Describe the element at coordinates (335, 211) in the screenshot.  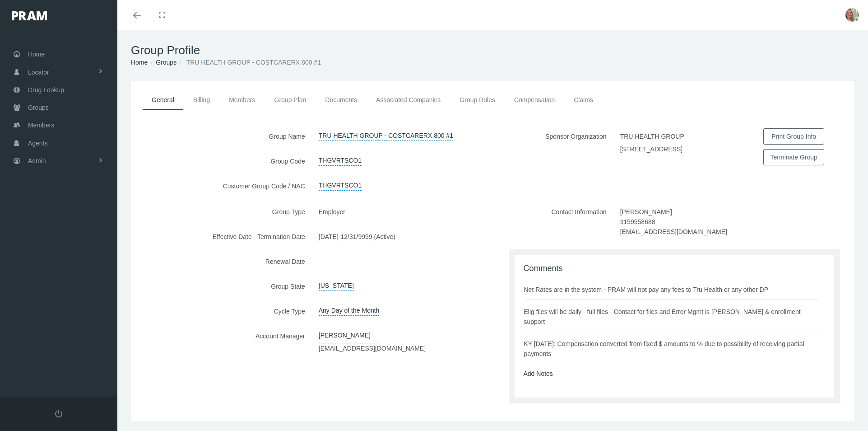
I see `label: Employer` at that location.